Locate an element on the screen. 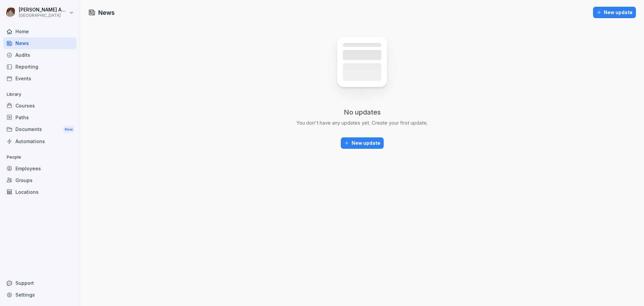 The height and width of the screenshot is (306, 644). p: Library is located at coordinates (40, 95).